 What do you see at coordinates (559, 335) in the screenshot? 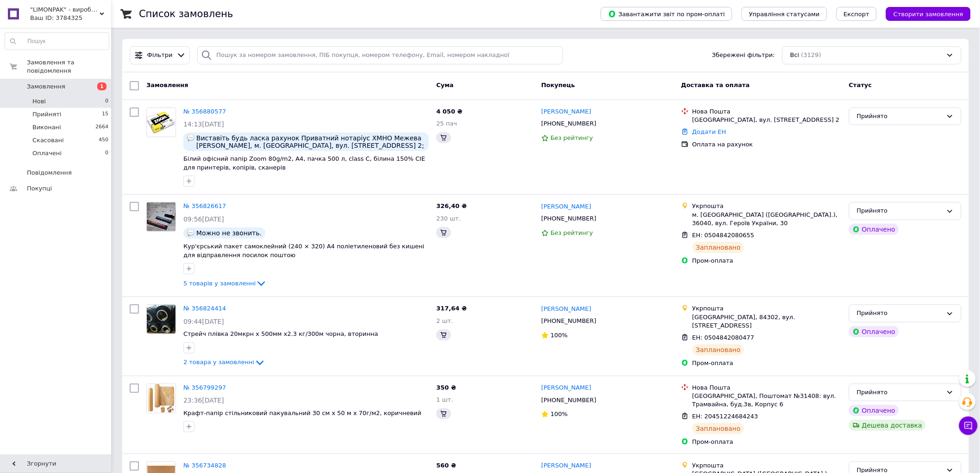
I see `span: 100%` at bounding box center [559, 335].